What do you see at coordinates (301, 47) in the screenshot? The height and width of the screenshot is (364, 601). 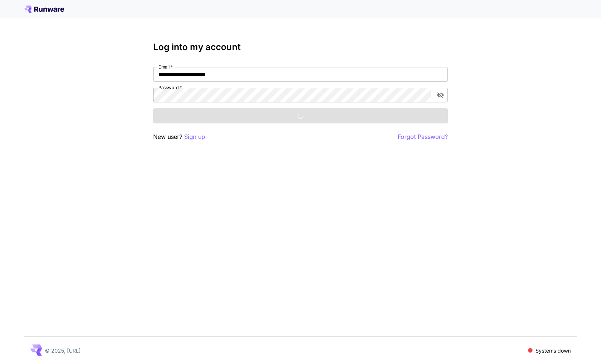 I see `h3: Log into my account` at bounding box center [301, 47].